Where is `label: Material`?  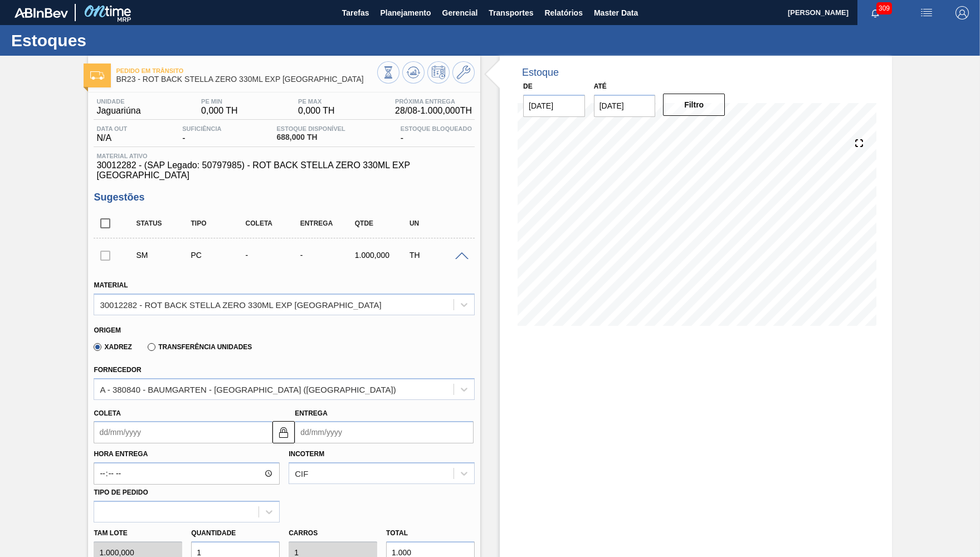 label: Material is located at coordinates (110, 285).